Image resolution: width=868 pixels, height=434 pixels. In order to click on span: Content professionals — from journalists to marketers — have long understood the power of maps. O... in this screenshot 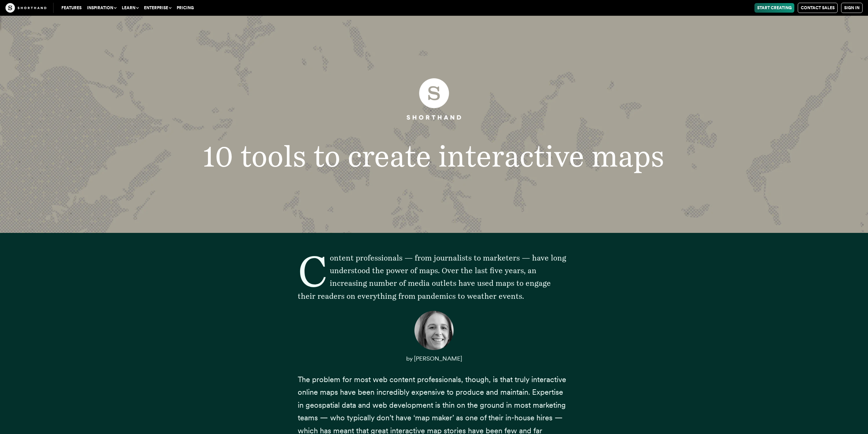, I will do `click(432, 277)`.